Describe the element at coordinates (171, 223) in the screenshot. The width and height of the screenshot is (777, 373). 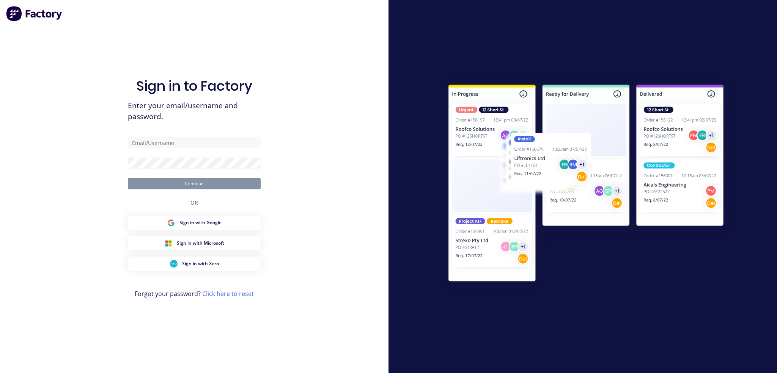
I see `img: Google Sign in` at that location.